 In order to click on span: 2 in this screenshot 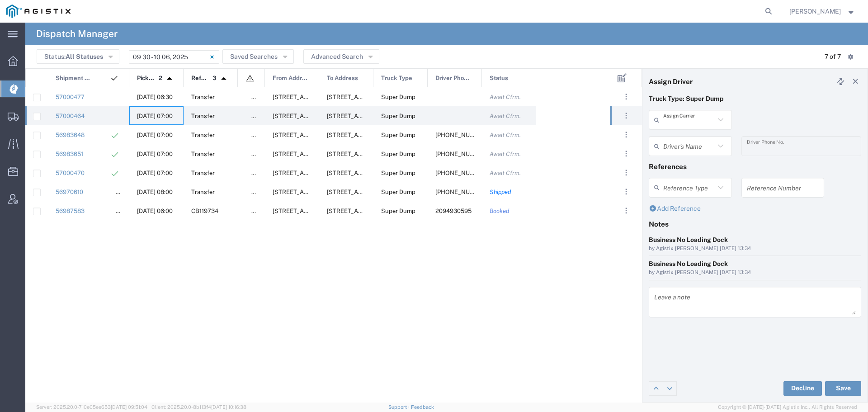, I will do `click(161, 78)`.